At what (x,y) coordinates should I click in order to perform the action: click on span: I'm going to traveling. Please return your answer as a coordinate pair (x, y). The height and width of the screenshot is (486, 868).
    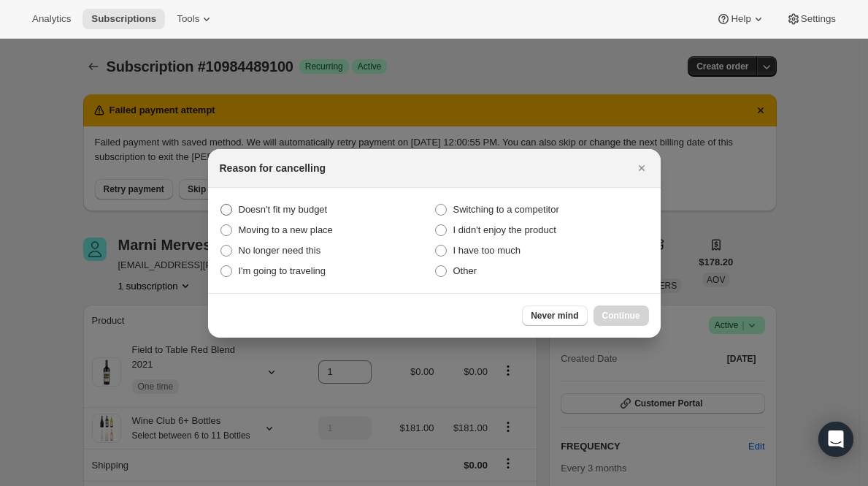
    Looking at the image, I should click on (283, 270).